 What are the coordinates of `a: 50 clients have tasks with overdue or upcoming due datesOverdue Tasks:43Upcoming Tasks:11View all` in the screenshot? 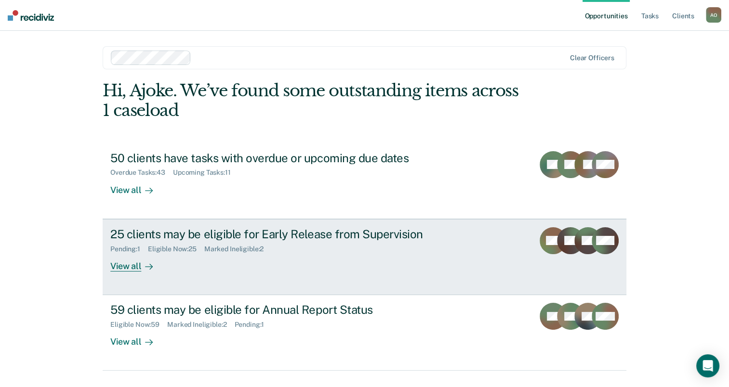 It's located at (364, 181).